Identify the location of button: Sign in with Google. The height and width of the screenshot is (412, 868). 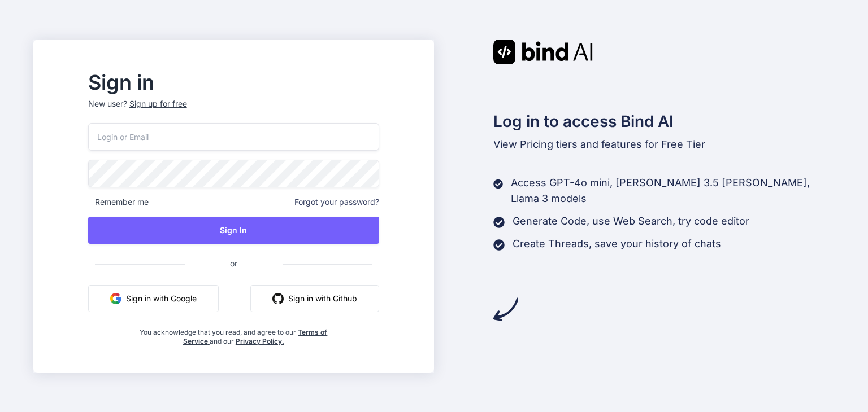
(153, 299).